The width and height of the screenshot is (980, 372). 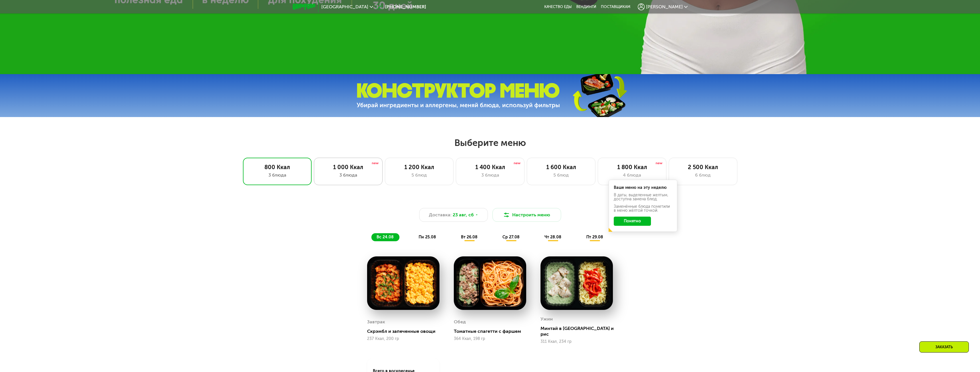 I want to click on div: 4 блюда, so click(x=632, y=175).